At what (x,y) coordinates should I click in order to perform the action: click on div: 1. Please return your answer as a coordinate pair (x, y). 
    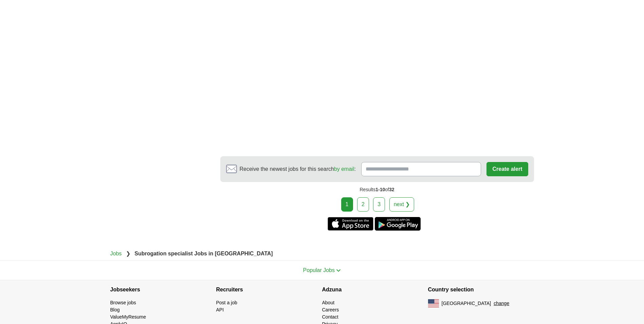
    Looking at the image, I should click on (347, 204).